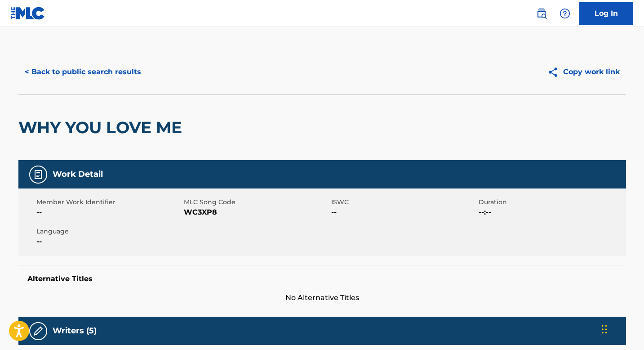 The width and height of the screenshot is (644, 350). I want to click on img: Work Detail, so click(38, 175).